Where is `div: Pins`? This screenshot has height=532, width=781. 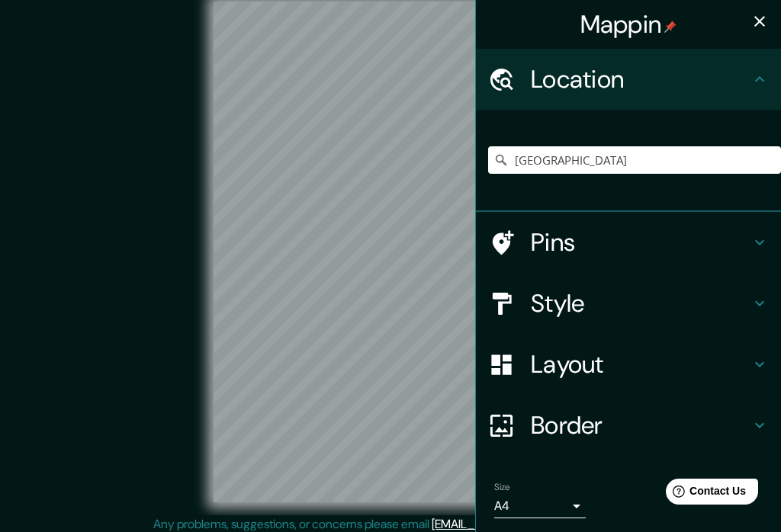 div: Pins is located at coordinates (629, 242).